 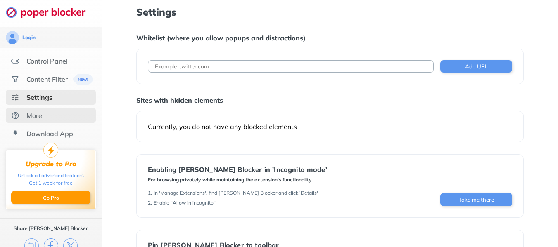 What do you see at coordinates (476, 200) in the screenshot?
I see `button: Take me there` at bounding box center [476, 200].